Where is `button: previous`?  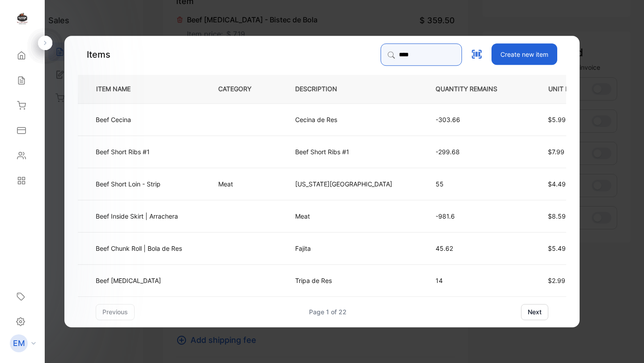 button: previous is located at coordinates (115, 312).